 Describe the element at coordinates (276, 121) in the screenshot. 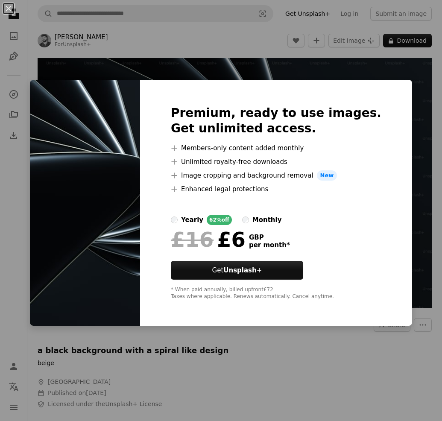

I see `h2: Premium, ready to use images. Get unlimited access.` at that location.